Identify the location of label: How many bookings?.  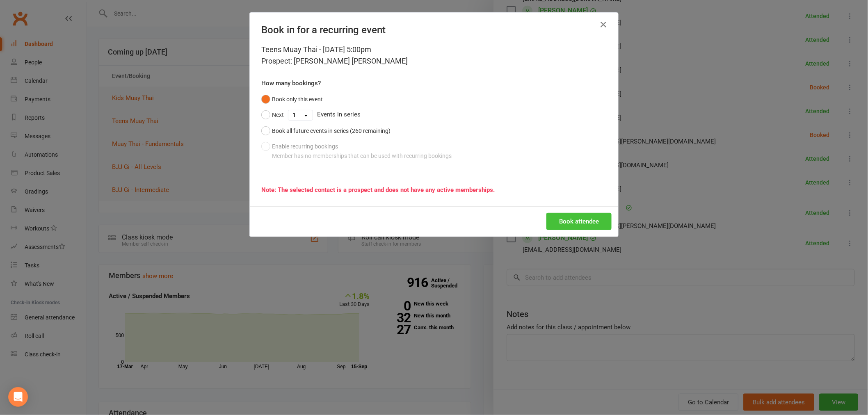
(291, 83).